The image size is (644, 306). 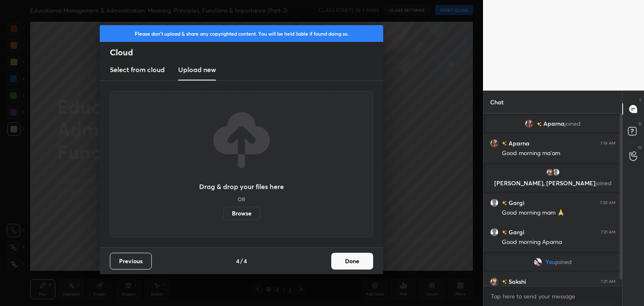 What do you see at coordinates (554, 124) in the screenshot?
I see `span: Aparna` at bounding box center [554, 124].